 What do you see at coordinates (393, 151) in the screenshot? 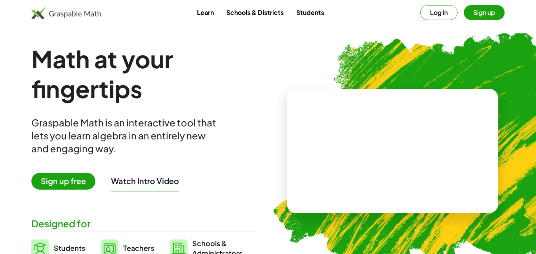
I see `video: What is this? This is dynamic math notation. Dynamic math notation plays a central role in how Gr...` at bounding box center [393, 151].